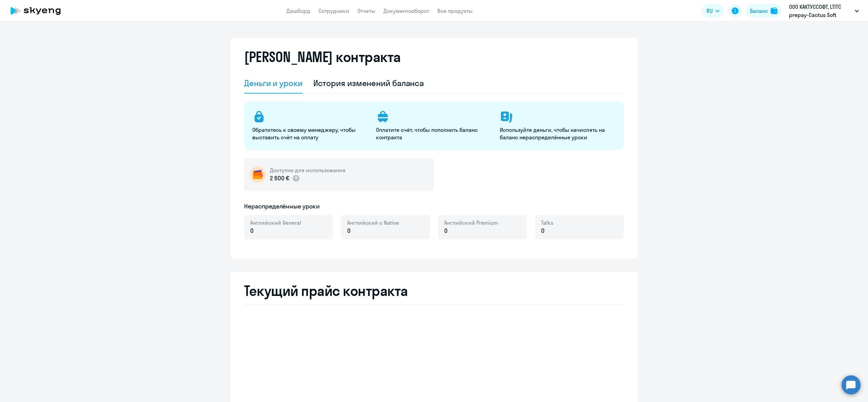 The image size is (868, 402). What do you see at coordinates (285, 178) in the screenshot?
I see `p: 2 600 €` at bounding box center [285, 178].